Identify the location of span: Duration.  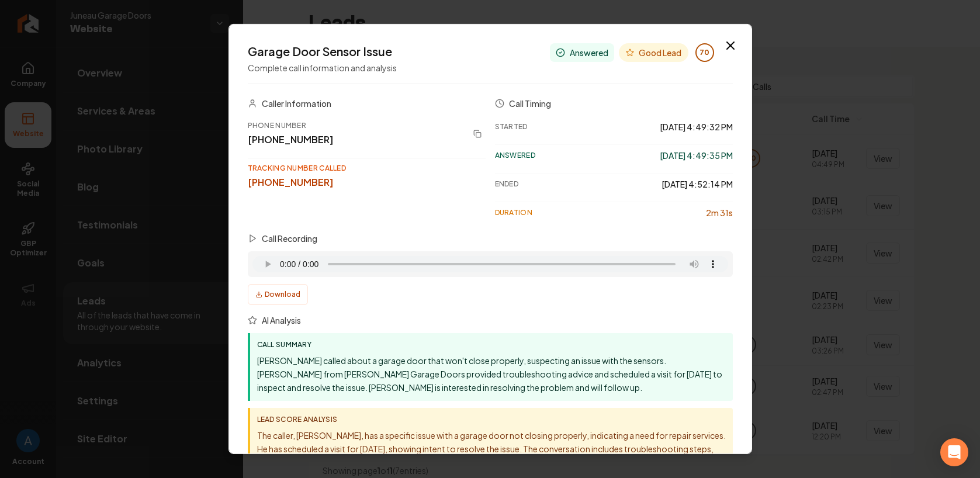
(514, 212).